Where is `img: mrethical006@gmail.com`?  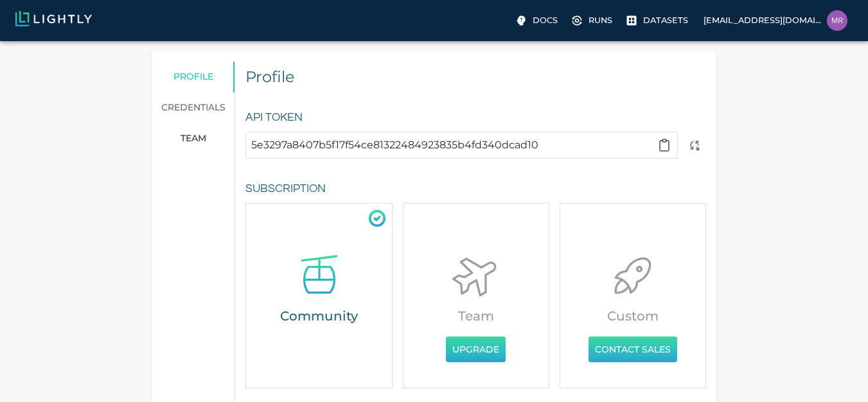
img: mrethical006@gmail.com is located at coordinates (837, 20).